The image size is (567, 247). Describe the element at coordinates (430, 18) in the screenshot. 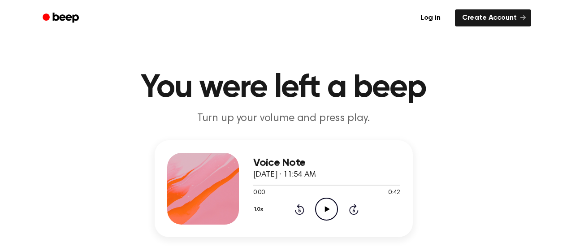

I see `a: Log in` at that location.